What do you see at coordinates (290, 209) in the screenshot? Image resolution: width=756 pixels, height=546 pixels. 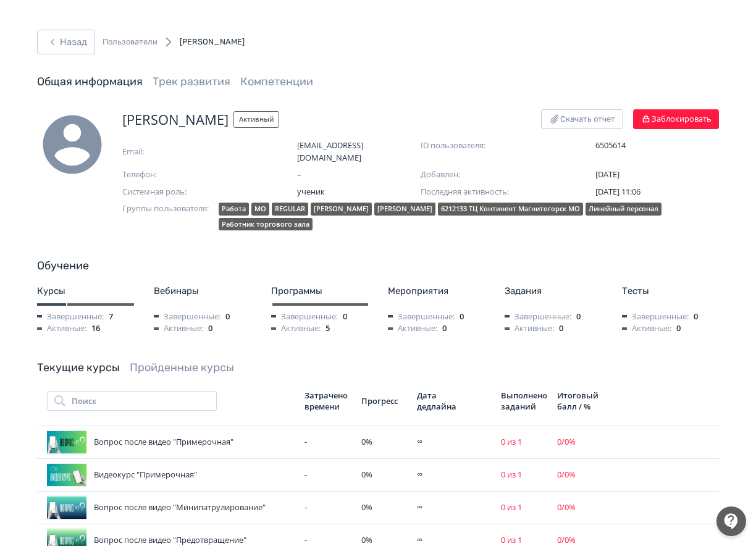 I see `div: REGULAR` at bounding box center [290, 209].